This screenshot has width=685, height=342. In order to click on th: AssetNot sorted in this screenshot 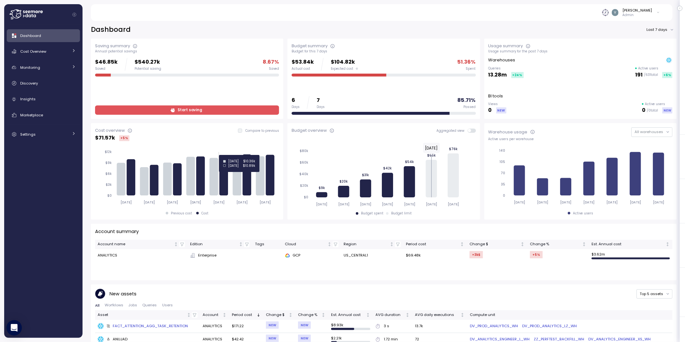, I will do `click(148, 314)`.